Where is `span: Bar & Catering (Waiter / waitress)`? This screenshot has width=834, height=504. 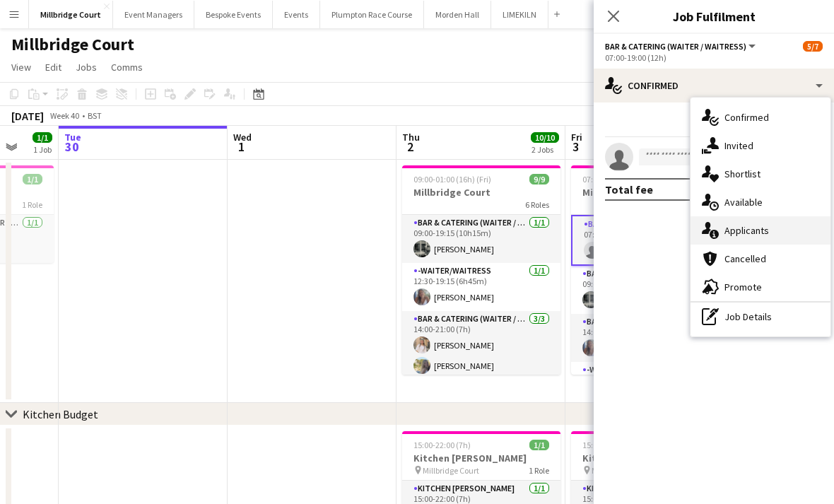
span: Bar & Catering (Waiter / waitress) is located at coordinates (675, 46).